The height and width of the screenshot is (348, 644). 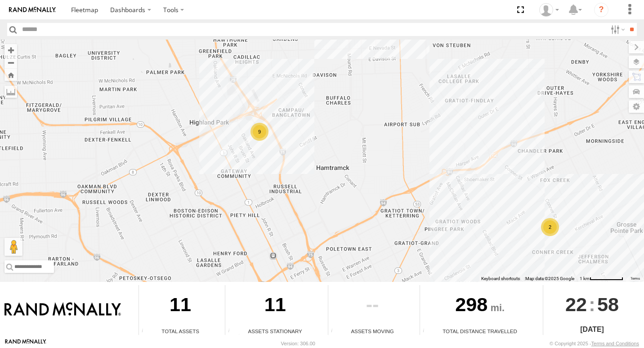 What do you see at coordinates (146, 332) in the screenshot?
I see `div: Total number of Enabled Assets` at bounding box center [146, 332].